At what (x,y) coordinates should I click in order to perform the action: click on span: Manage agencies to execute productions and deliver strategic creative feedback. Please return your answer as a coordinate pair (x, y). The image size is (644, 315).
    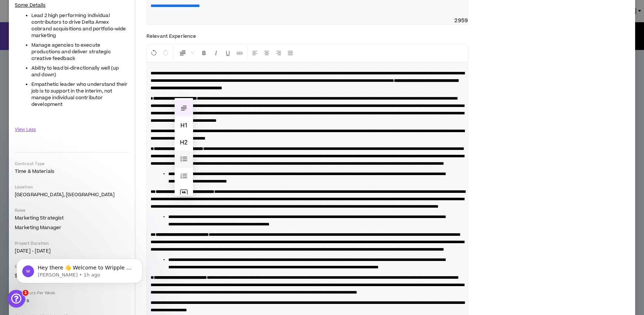
    Looking at the image, I should click on (71, 52).